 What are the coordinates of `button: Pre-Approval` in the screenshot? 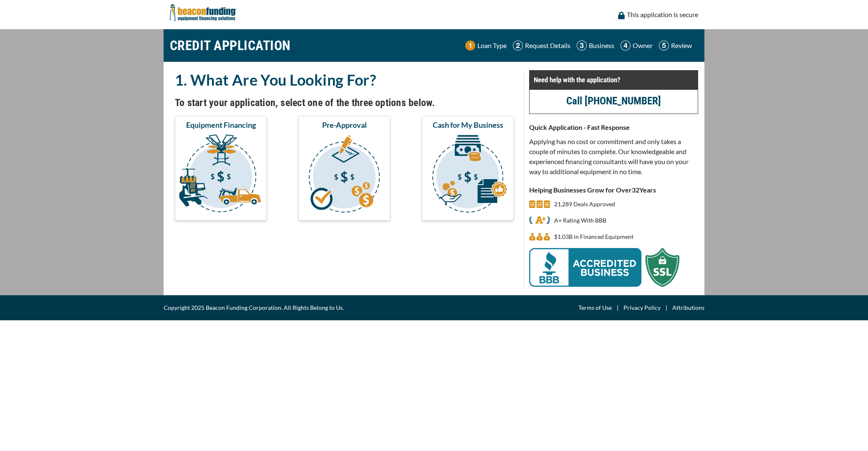 It's located at (344, 168).